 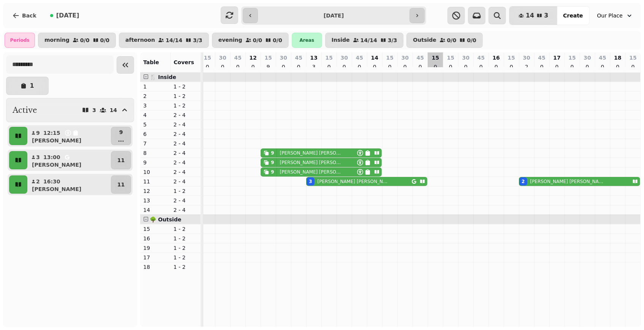 I want to click on button: morning0/00/0, so click(x=77, y=40).